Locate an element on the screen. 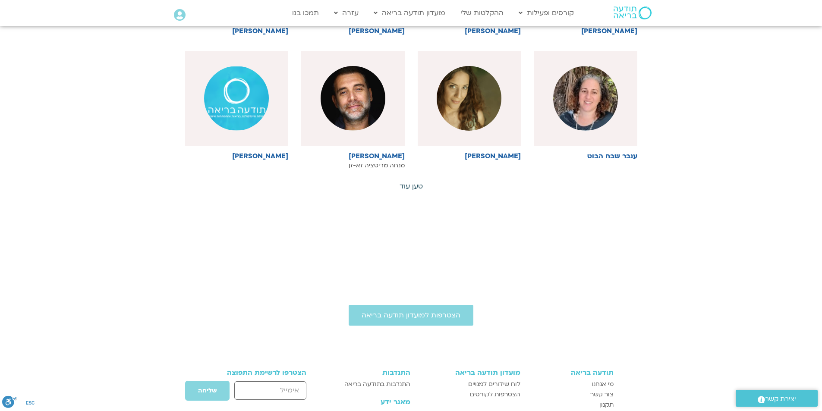  a: מי אנחנו is located at coordinates (571, 384).